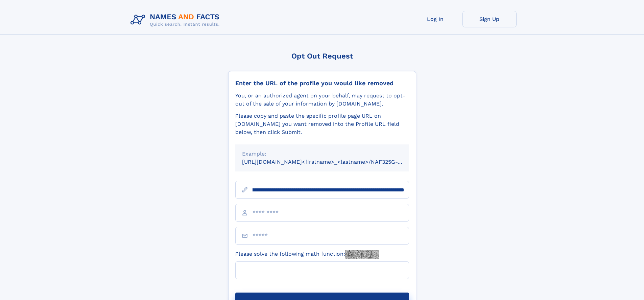 This screenshot has width=644, height=300. Describe the element at coordinates (322, 56) in the screenshot. I see `div: Opt Out Request` at that location.